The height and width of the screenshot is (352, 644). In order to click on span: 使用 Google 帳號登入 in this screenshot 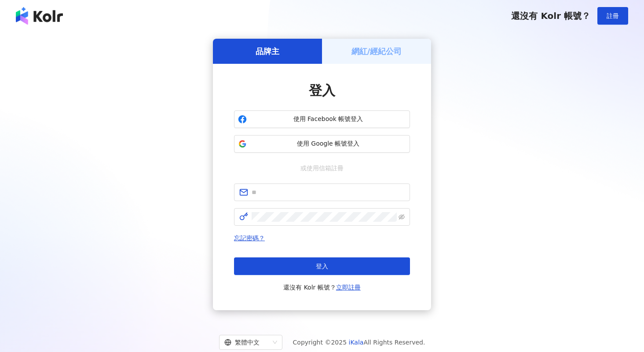, I will do `click(328, 144)`.